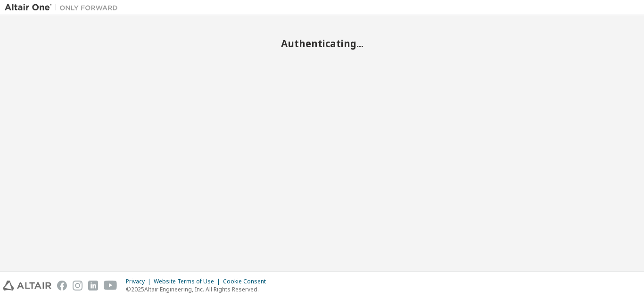  I want to click on div: Privacy, so click(140, 282).